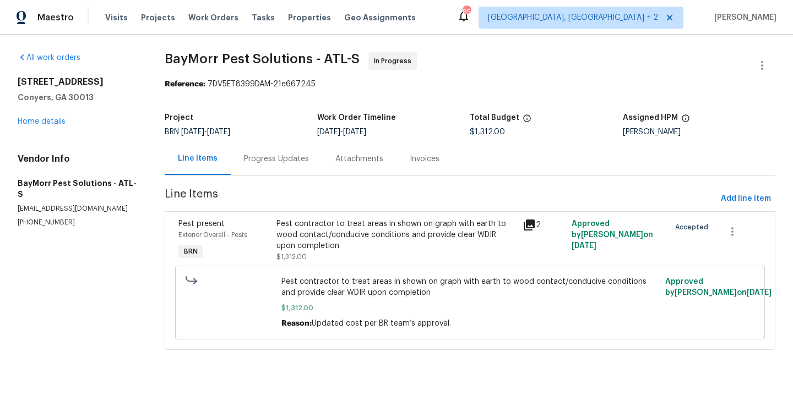 The image size is (793, 401). What do you see at coordinates (158, 18) in the screenshot?
I see `span: Projects` at bounding box center [158, 18].